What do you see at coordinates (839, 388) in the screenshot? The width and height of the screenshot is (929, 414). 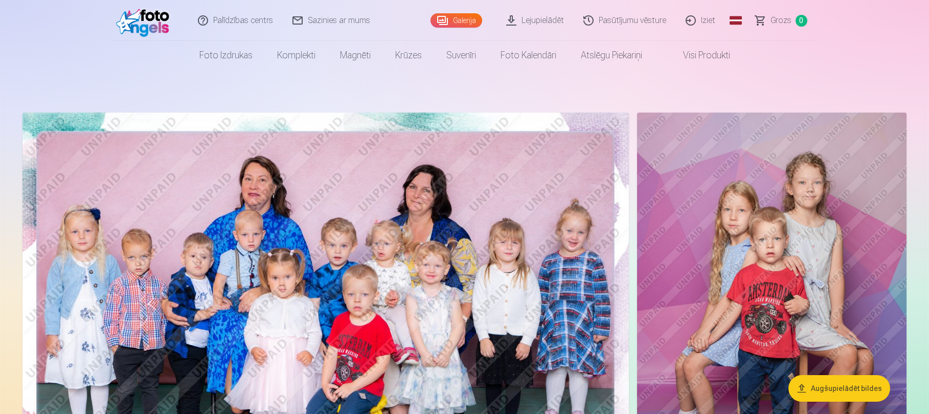 I see `button: Augšupielādēt bildes` at bounding box center [839, 388].